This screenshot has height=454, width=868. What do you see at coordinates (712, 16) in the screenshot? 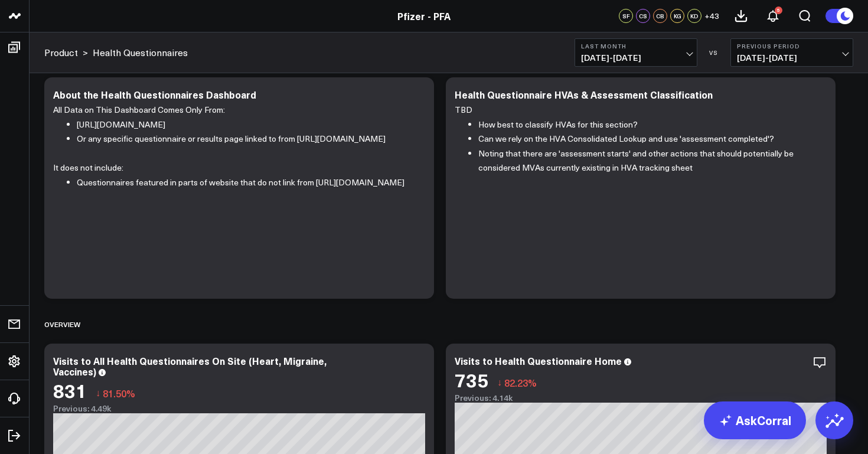
I see `button: +43` at bounding box center [712, 16].